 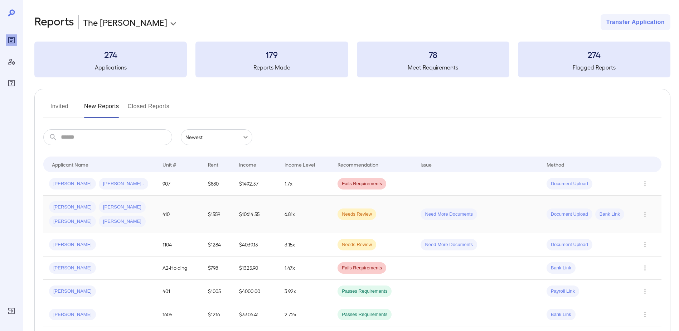 I want to click on h5: Flagged Reports, so click(x=594, y=67).